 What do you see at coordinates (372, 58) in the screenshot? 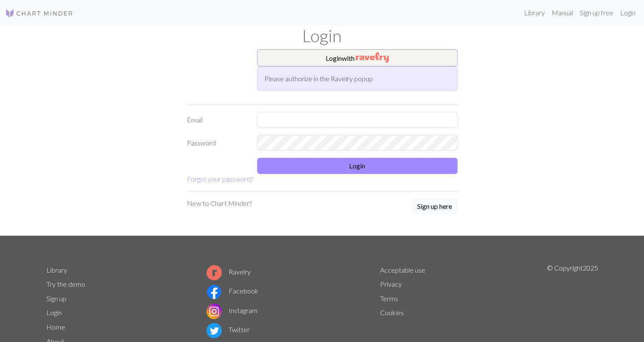
I see `img: Ravelry` at bounding box center [372, 58].